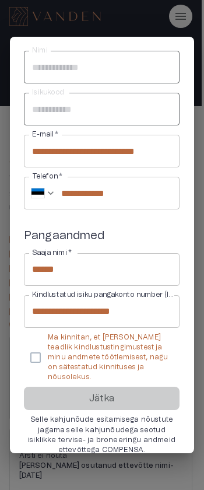 This screenshot has width=204, height=490. What do you see at coordinates (40, 50) in the screenshot?
I see `label: Nimi` at bounding box center [40, 50].